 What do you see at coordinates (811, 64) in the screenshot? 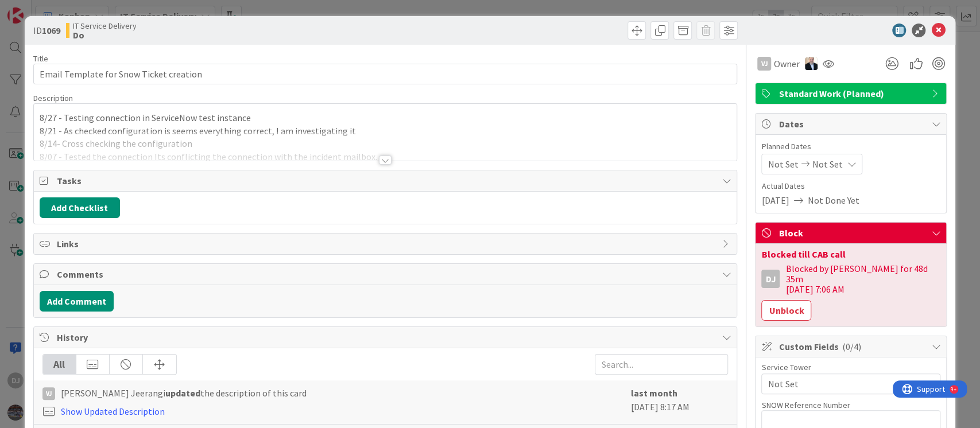
I see `img: HO` at bounding box center [811, 64].